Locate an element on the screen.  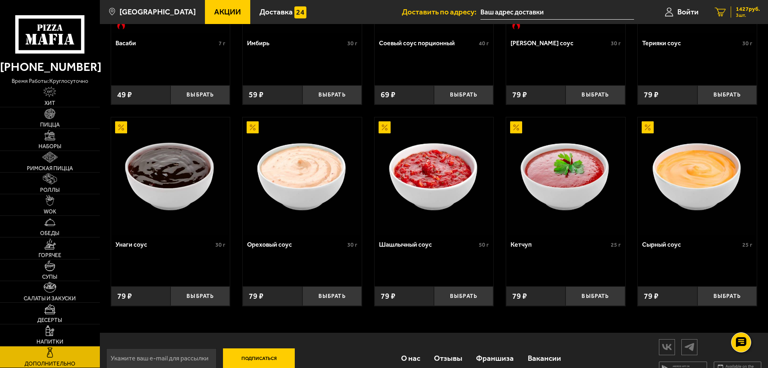
img: vk is located at coordinates (667, 347).